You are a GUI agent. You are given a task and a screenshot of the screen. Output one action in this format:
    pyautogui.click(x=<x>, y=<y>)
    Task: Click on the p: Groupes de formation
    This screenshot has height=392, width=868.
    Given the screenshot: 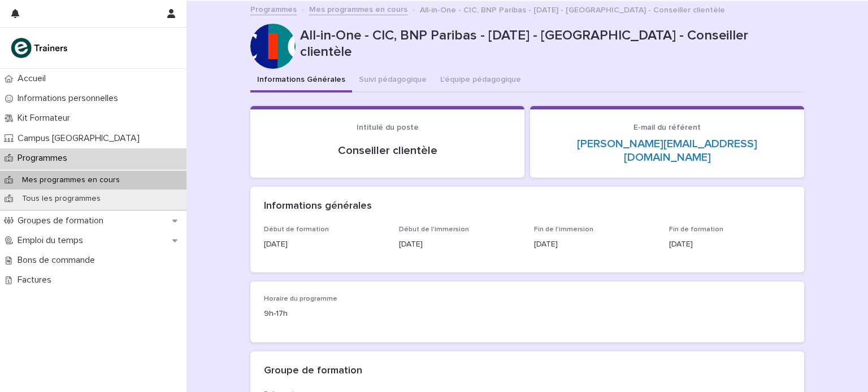 What is the action you would take?
    pyautogui.click(x=63, y=221)
    